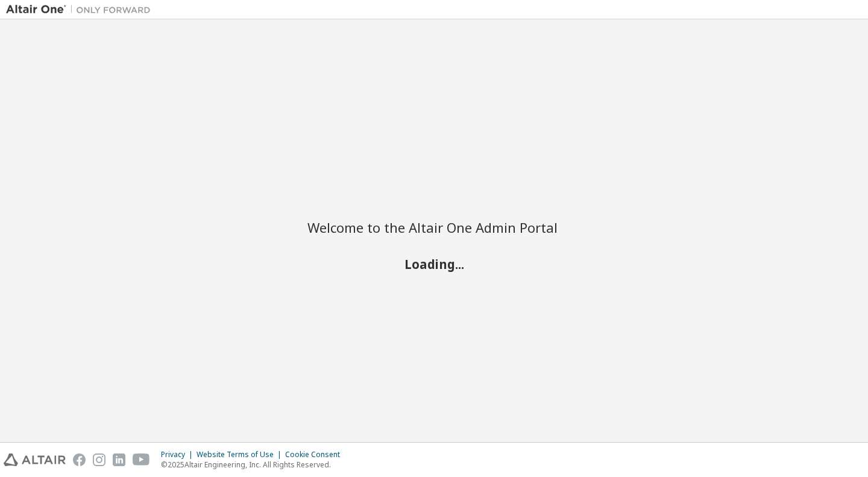  What do you see at coordinates (434, 263) in the screenshot?
I see `h2: Loading...` at bounding box center [434, 263].